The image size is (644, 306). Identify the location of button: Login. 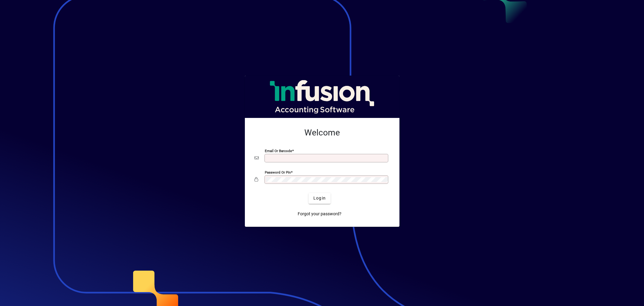
(319, 198).